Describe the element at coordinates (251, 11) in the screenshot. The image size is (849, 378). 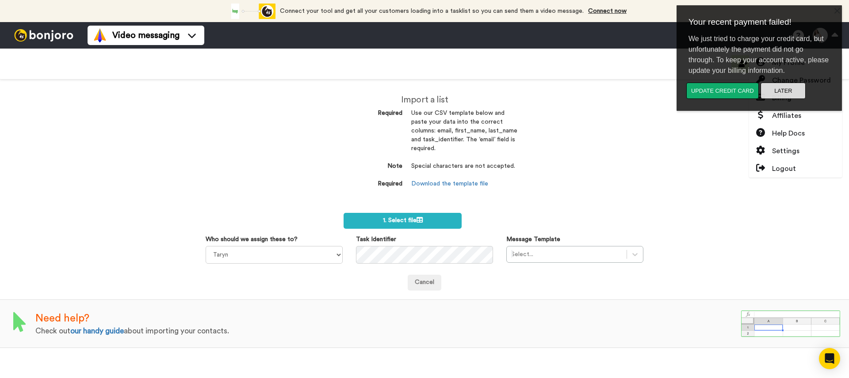
I see `div: animation` at that location.